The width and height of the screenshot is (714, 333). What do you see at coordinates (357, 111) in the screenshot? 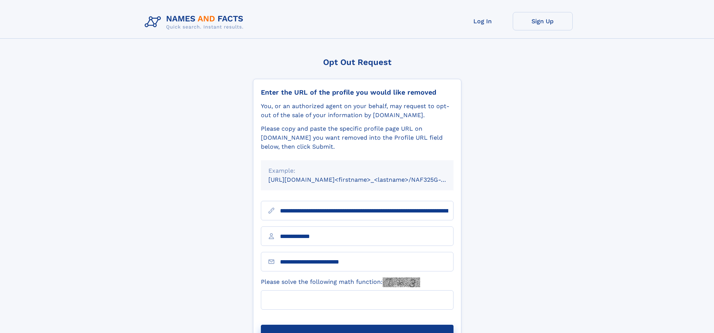
I see `div: You, or an authorized agent on your behalf, may request to opt-out of the sale of your informatio...` at bounding box center [357, 111].